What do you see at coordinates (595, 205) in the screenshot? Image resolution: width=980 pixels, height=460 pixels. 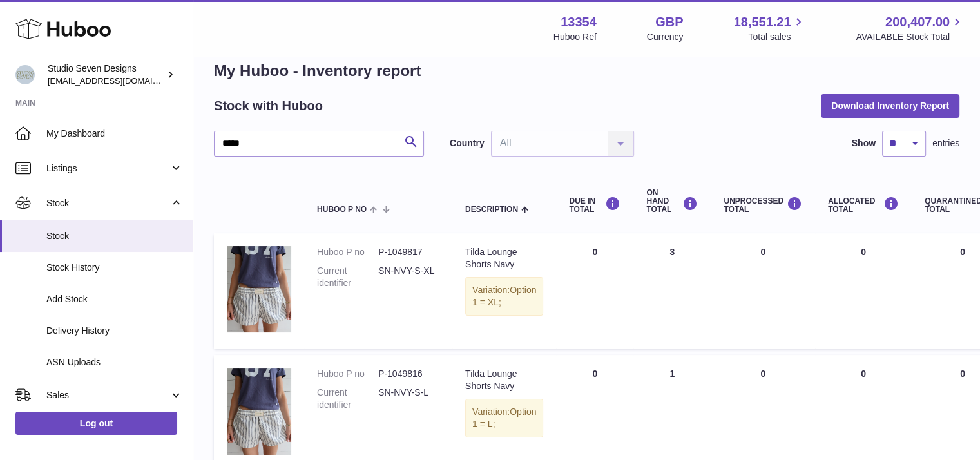 I see `div: DUE IN TOTAL` at bounding box center [595, 205].